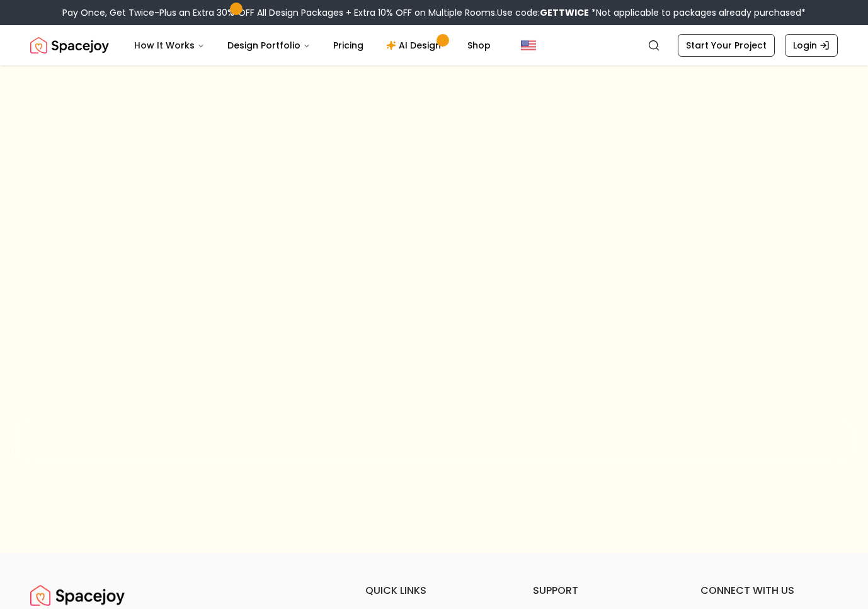 Image resolution: width=868 pixels, height=609 pixels. What do you see at coordinates (565, 13) in the screenshot?
I see `b: GETTWICE` at bounding box center [565, 13].